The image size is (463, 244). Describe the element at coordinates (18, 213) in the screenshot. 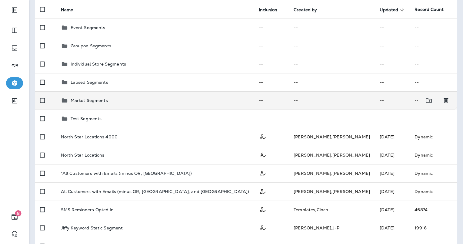

I see `span: 8` at that location.